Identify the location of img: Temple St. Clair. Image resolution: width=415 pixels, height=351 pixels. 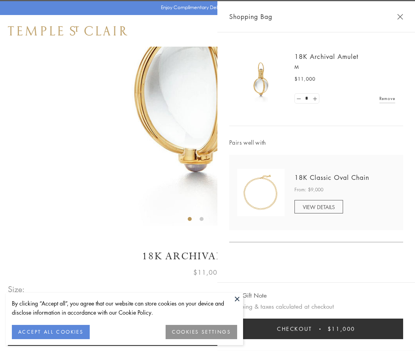
(68, 31).